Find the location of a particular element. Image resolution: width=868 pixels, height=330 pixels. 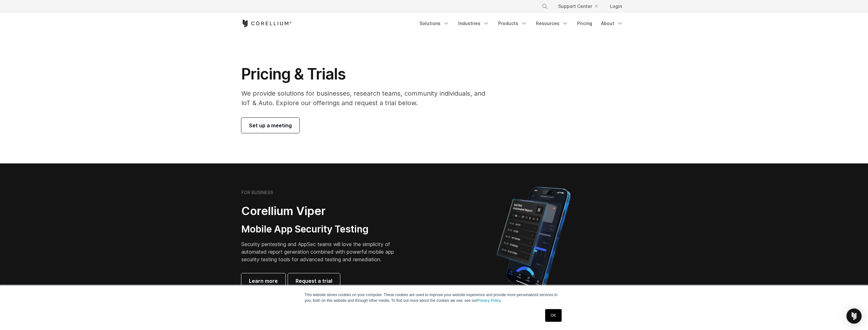

a: Support Center is located at coordinates (577, 6).